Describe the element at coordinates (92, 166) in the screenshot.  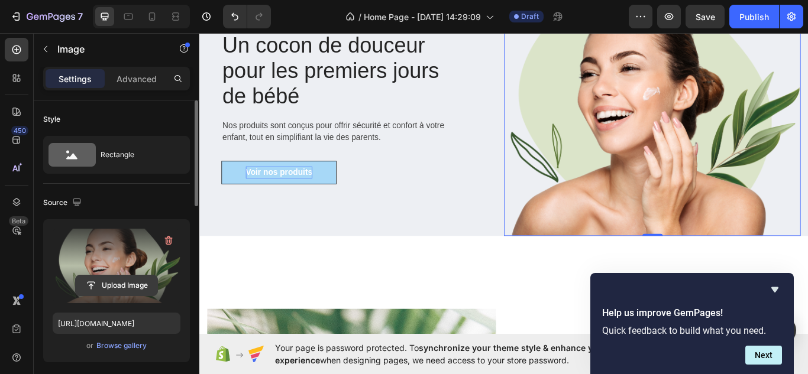
I see `a: Rich Text Editor. Editing area: main` at that location.